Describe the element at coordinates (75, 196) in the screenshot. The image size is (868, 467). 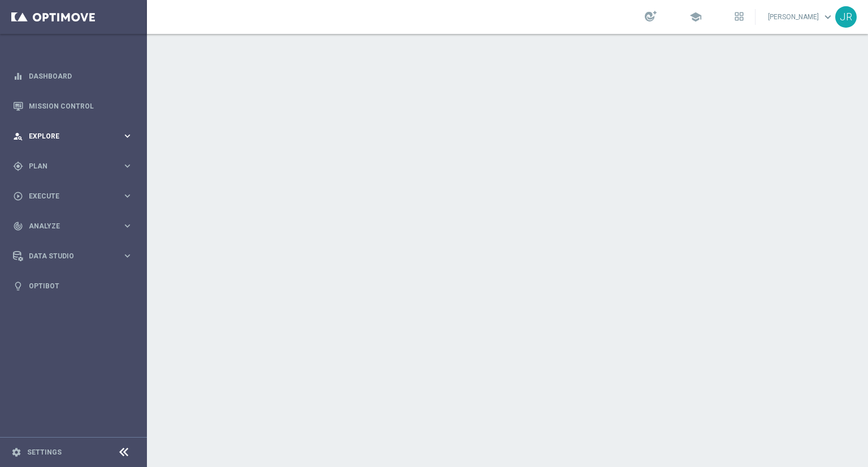
I see `span: Execute` at that location.